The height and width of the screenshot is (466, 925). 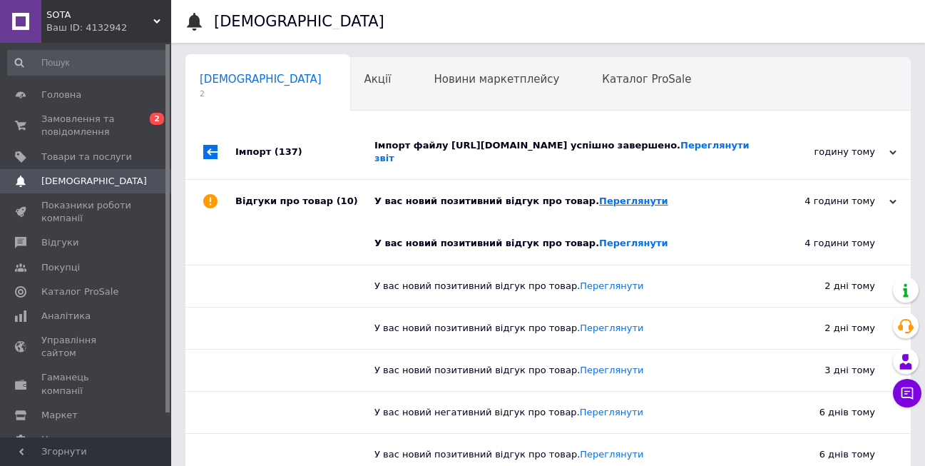 I want to click on span: (10), so click(x=347, y=200).